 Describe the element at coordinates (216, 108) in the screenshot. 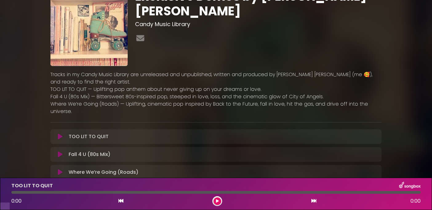

I see `p: Where We’re Going (Roads) — Uplifting, cinematic pop inspired by Back to the Future, fall in love...` at that location.